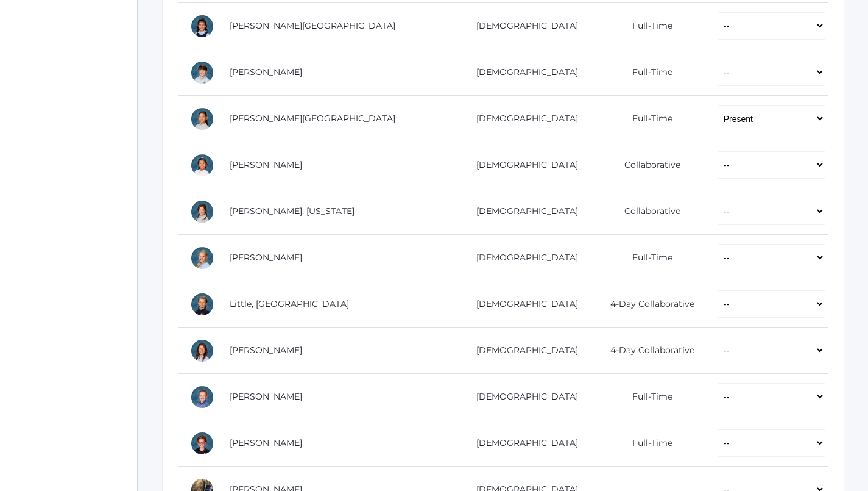 The width and height of the screenshot is (868, 491). I want to click on div: Savannah Little, so click(202, 304).